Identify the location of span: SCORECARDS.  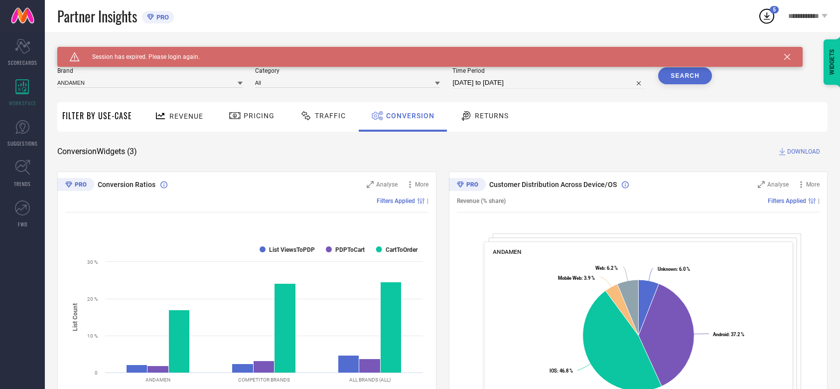
(22, 62).